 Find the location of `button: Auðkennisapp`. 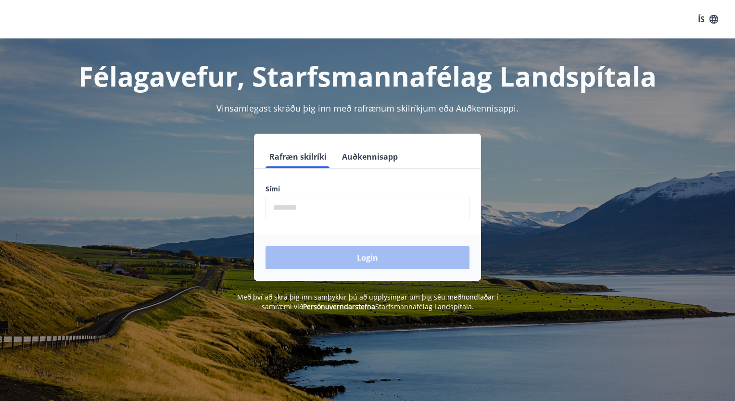

button: Auðkennisapp is located at coordinates (370, 157).